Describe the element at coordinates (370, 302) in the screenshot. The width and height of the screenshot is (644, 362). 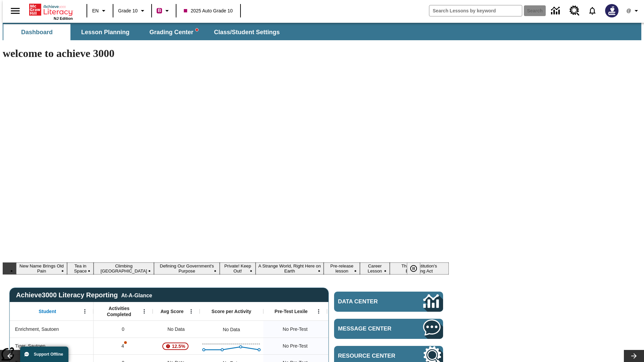
I see `span: Data Center` at that location.